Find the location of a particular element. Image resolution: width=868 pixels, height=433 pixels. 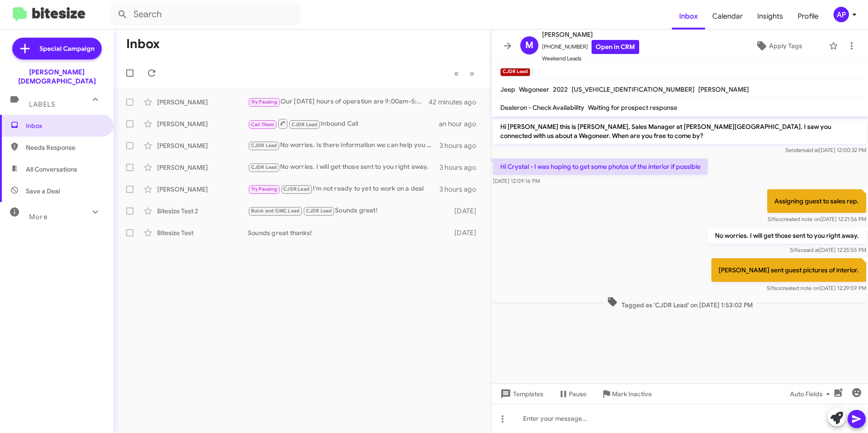

button: Previous is located at coordinates (456, 73).